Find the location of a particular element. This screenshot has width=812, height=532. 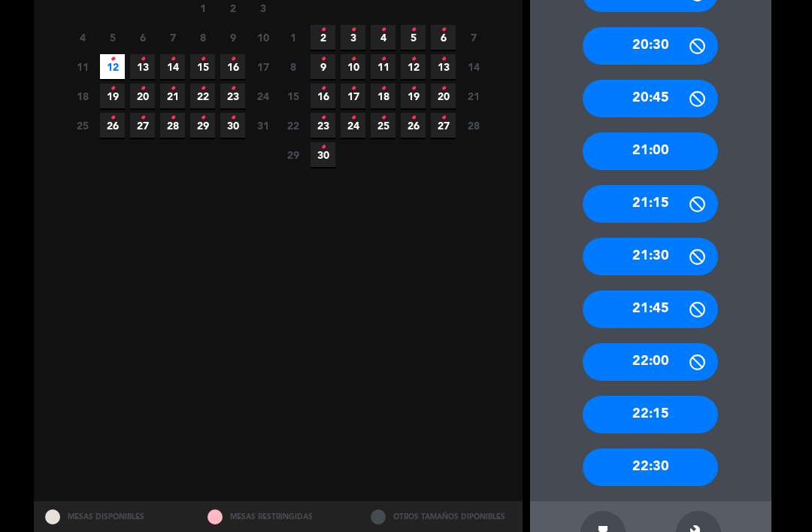

span: 31 is located at coordinates (262, 125).